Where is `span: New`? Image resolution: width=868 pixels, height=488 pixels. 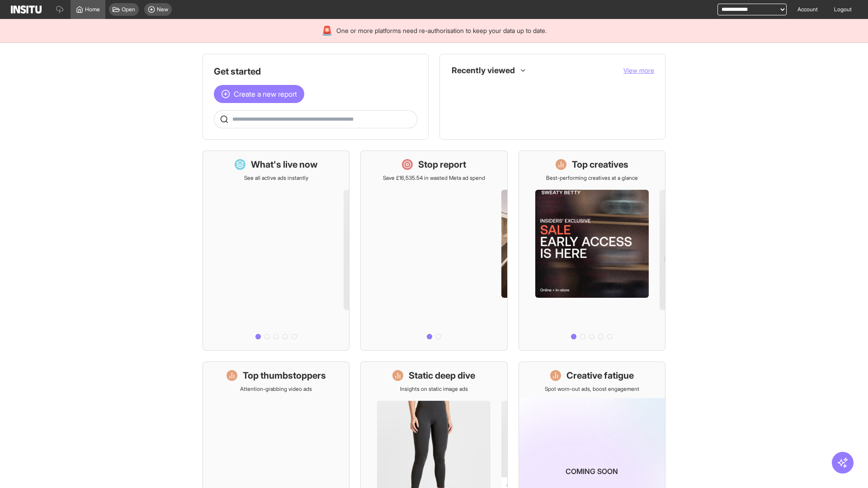 span: New is located at coordinates (162, 9).